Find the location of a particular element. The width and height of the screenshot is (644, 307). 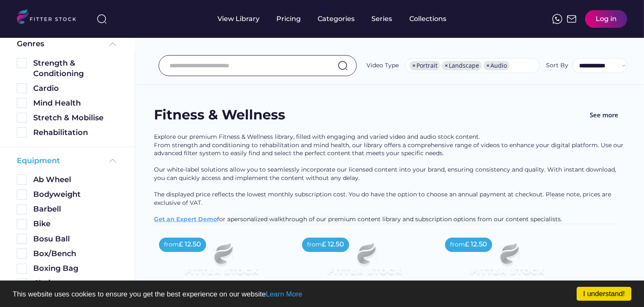

div: Bike is located at coordinates (75, 224).